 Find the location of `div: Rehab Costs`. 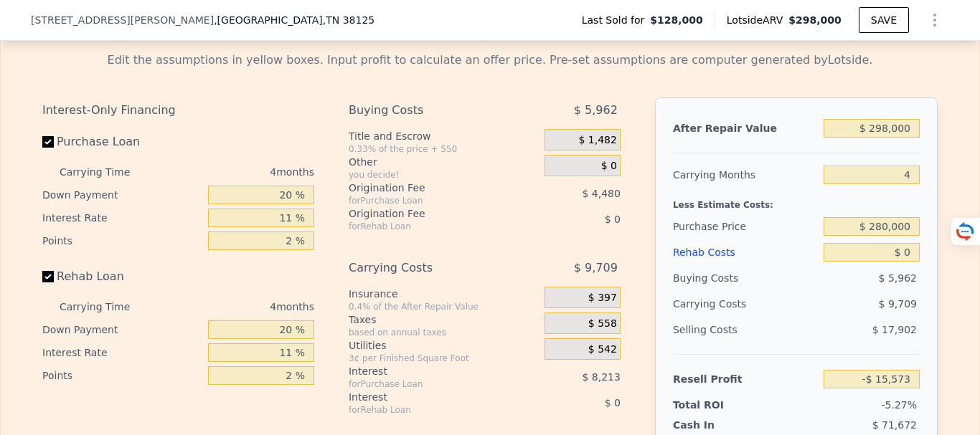

div: Rehab Costs is located at coordinates (745, 252).